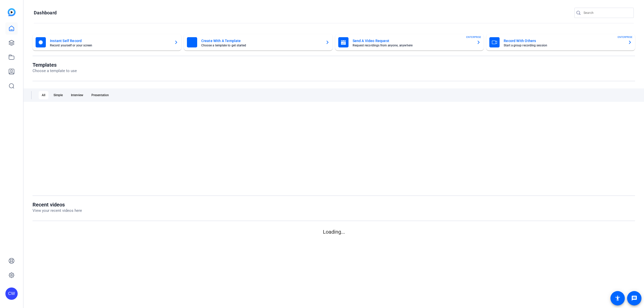  Describe the element at coordinates (77, 95) in the screenshot. I see `div: Interview` at that location.